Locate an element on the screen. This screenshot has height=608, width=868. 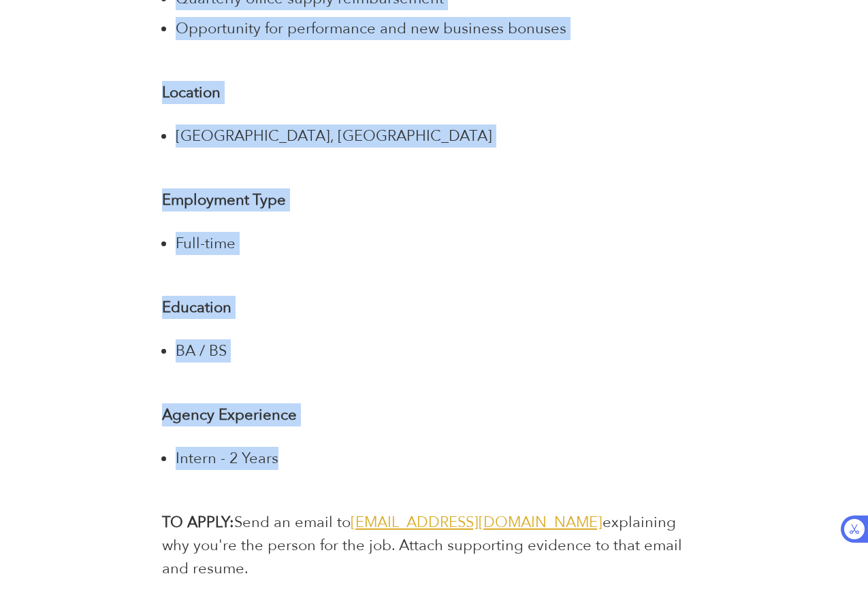
strong: Education is located at coordinates (197, 307).